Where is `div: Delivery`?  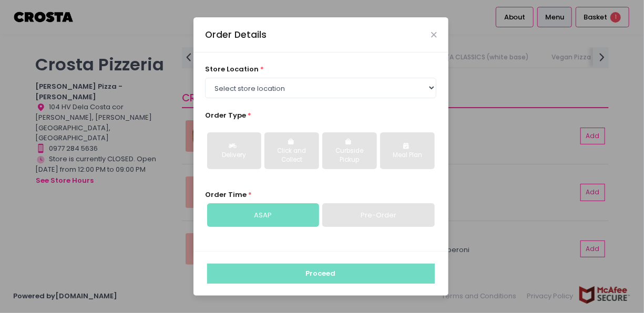
div: Delivery is located at coordinates (234, 156).